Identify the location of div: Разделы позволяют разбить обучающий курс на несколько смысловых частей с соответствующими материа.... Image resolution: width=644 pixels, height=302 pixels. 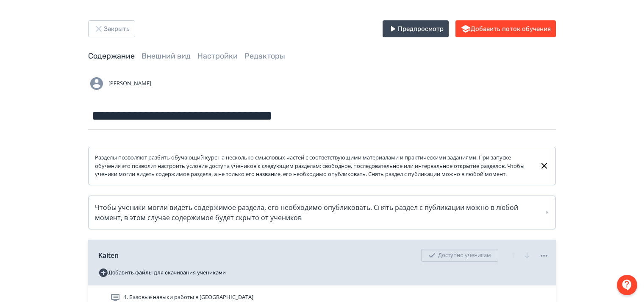
(313, 166).